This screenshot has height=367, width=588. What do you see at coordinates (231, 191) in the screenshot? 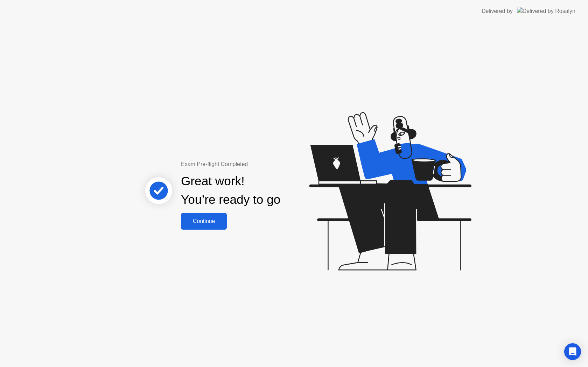
I see `div: Great work! You’re ready to go` at bounding box center [231, 191].